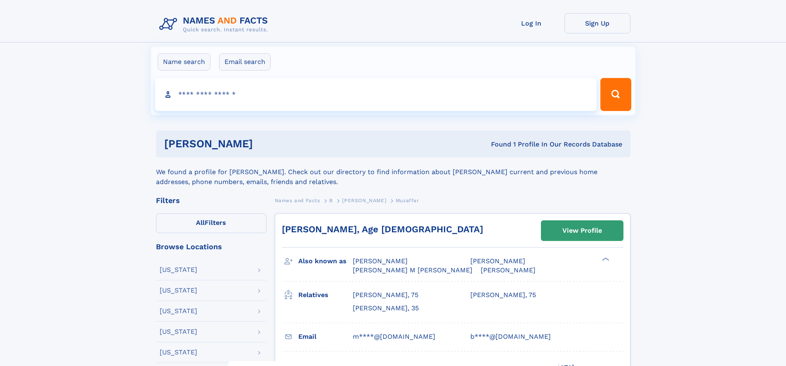 The image size is (786, 366). Describe the element at coordinates (326, 337) in the screenshot. I see `h3: Email` at that location.